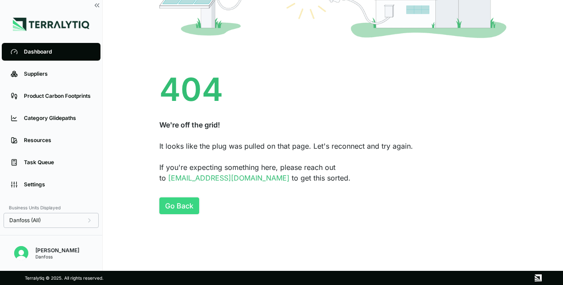 This screenshot has width=563, height=285. Describe the element at coordinates (333, 125) in the screenshot. I see `div: We're off the grid!` at that location.